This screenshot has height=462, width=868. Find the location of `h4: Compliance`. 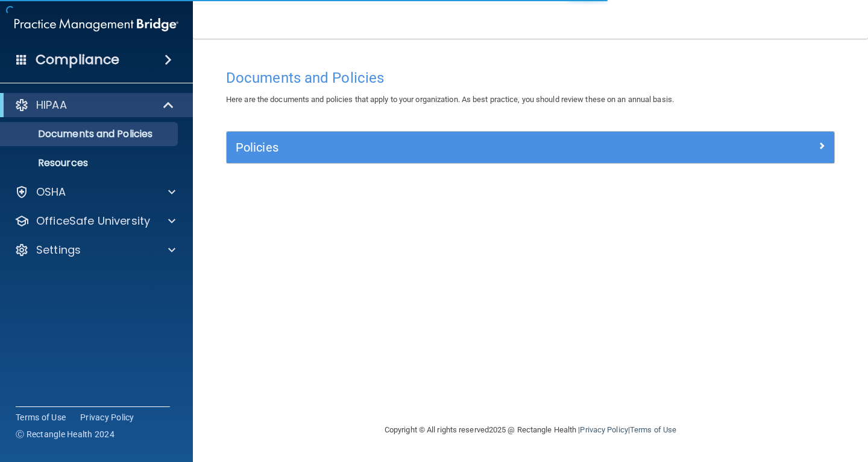

h4: Compliance is located at coordinates (77, 60).